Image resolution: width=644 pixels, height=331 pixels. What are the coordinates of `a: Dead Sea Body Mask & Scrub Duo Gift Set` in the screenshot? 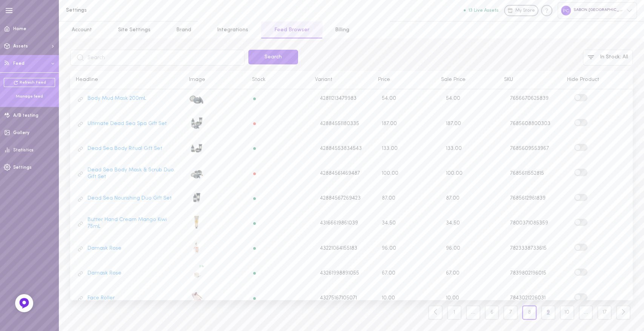 It's located at (132, 173).